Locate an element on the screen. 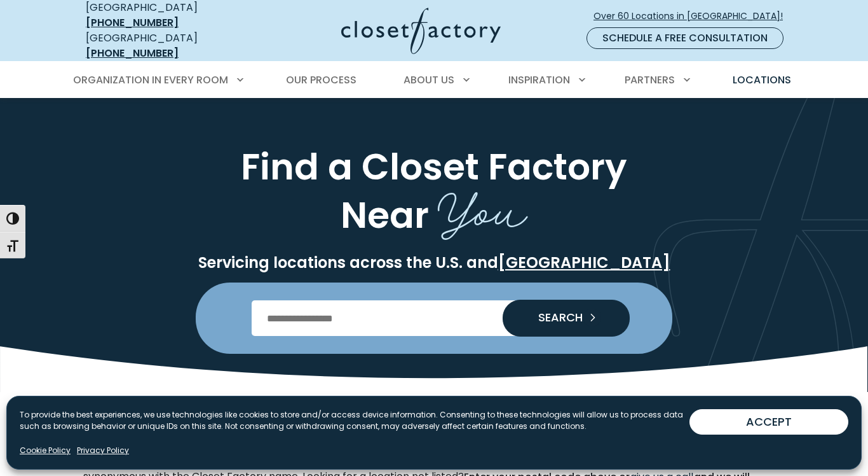 This screenshot has width=868, height=476. input: Enter Postal Code is located at coordinates (434, 318).